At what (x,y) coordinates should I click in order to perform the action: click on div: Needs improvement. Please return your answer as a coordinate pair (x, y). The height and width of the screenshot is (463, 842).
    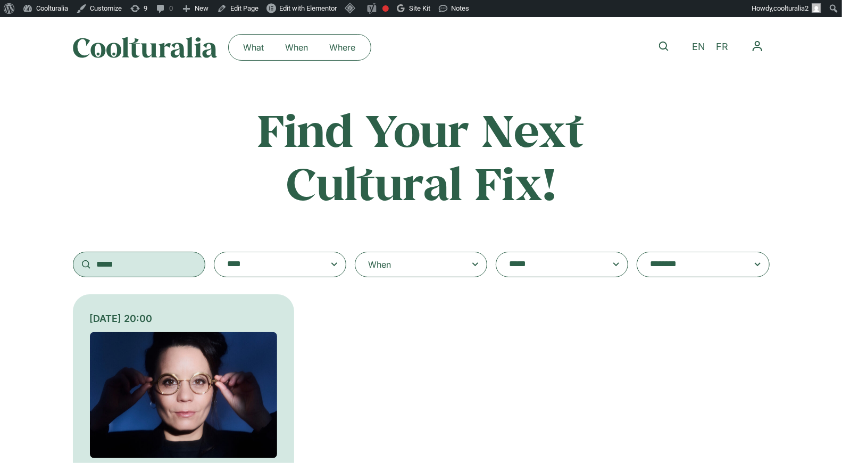
    Looking at the image, I should click on (385, 9).